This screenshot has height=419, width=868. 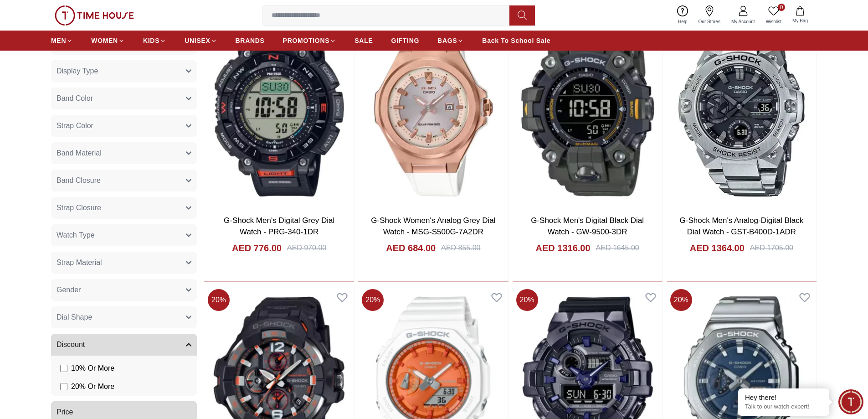 I want to click on div: AED 1705.00, so click(x=772, y=248).